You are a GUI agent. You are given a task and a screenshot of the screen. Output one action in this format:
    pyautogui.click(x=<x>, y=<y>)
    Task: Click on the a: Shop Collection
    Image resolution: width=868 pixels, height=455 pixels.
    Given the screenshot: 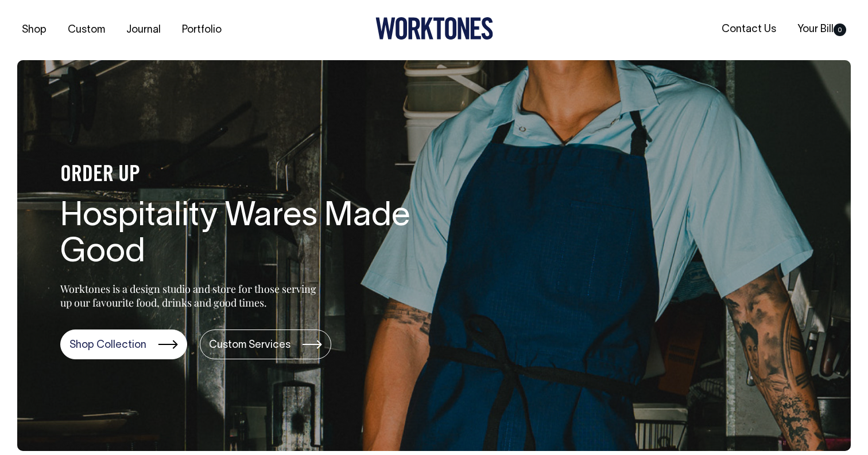 What is the action you would take?
    pyautogui.click(x=123, y=345)
    